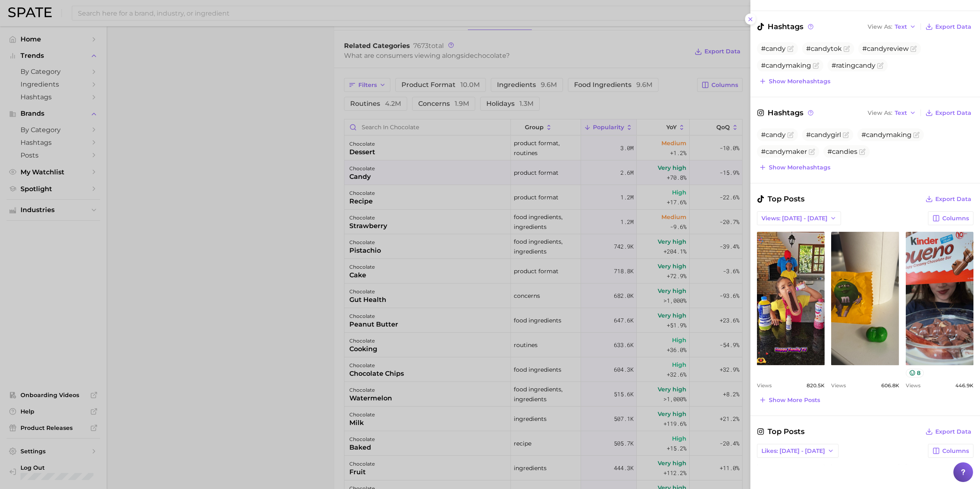 This screenshot has height=489, width=980. I want to click on span: #ratingcandy, so click(853, 65).